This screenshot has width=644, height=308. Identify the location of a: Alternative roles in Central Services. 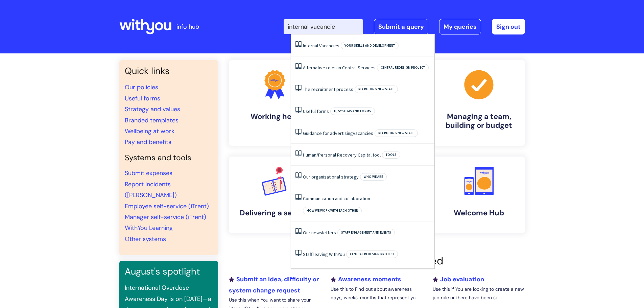
(339, 67).